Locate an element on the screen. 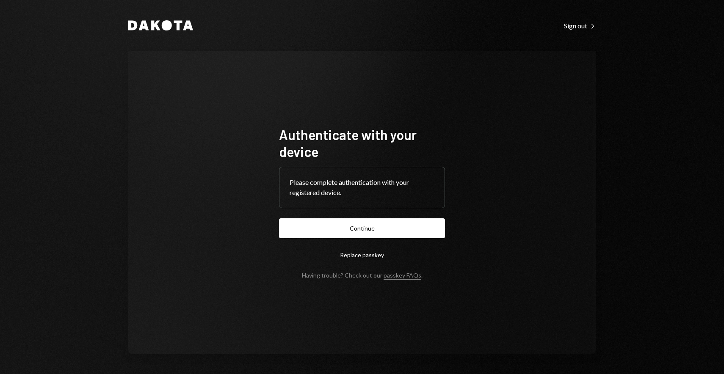 The width and height of the screenshot is (724, 374). a: passkey FAQs is located at coordinates (402, 276).